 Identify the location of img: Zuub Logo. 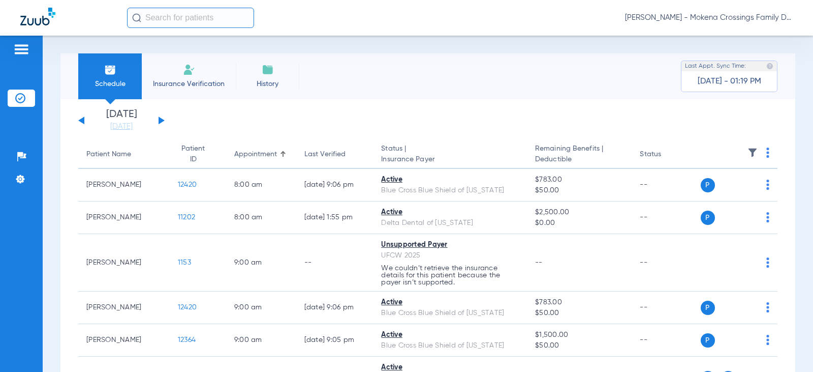
(38, 16).